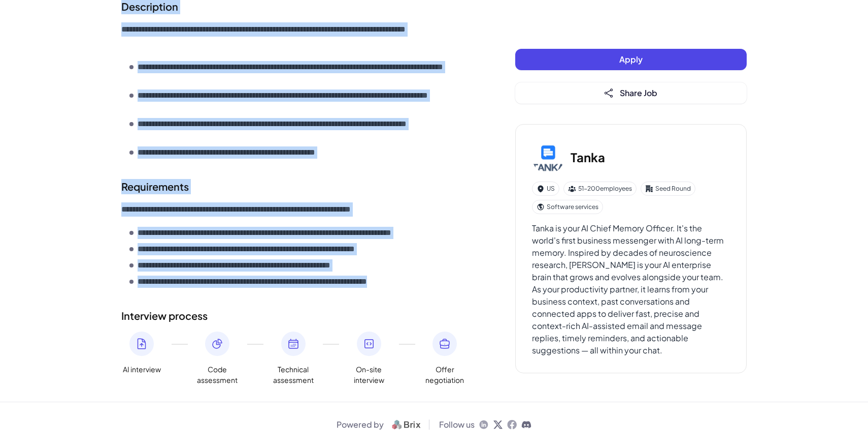  Describe the element at coordinates (298, 187) in the screenshot. I see `h2: Requirements` at that location.